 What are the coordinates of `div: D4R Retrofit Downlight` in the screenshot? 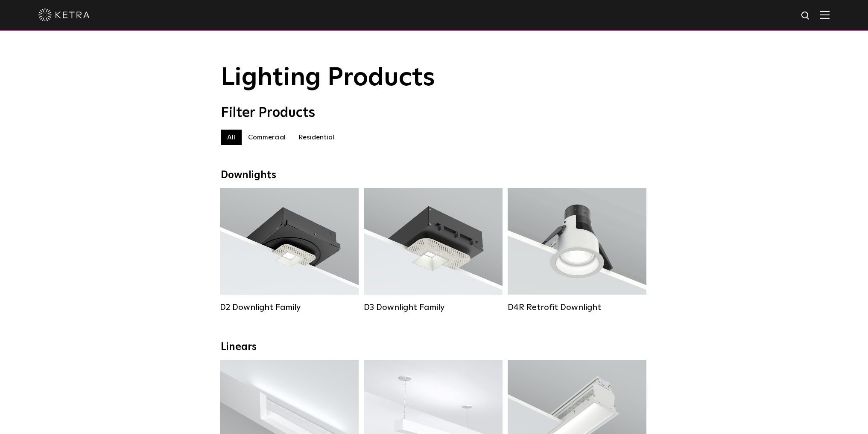 It's located at (576, 308).